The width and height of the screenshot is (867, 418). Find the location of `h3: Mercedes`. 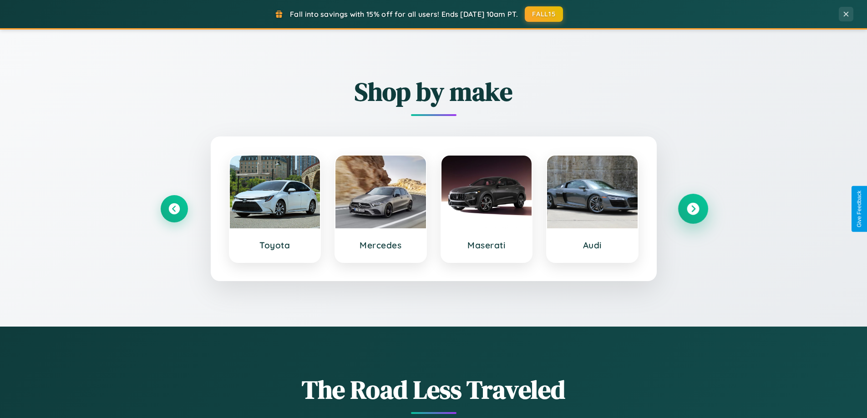

h3: Mercedes is located at coordinates (380, 245).